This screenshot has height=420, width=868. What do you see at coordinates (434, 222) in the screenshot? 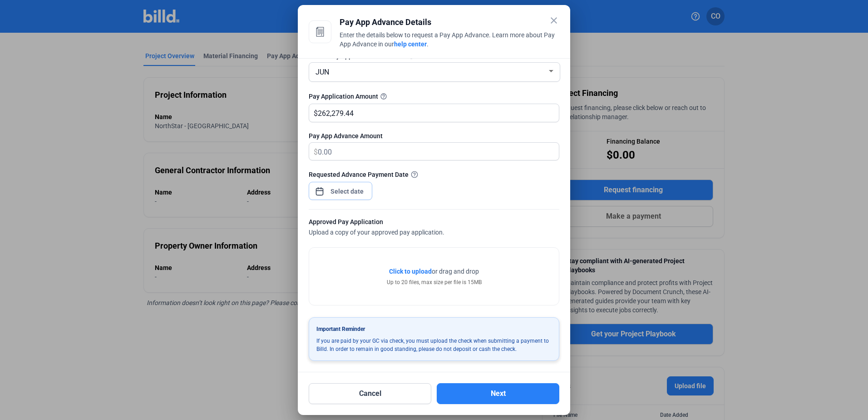
I see `div: Approved Pay Application` at bounding box center [434, 222].